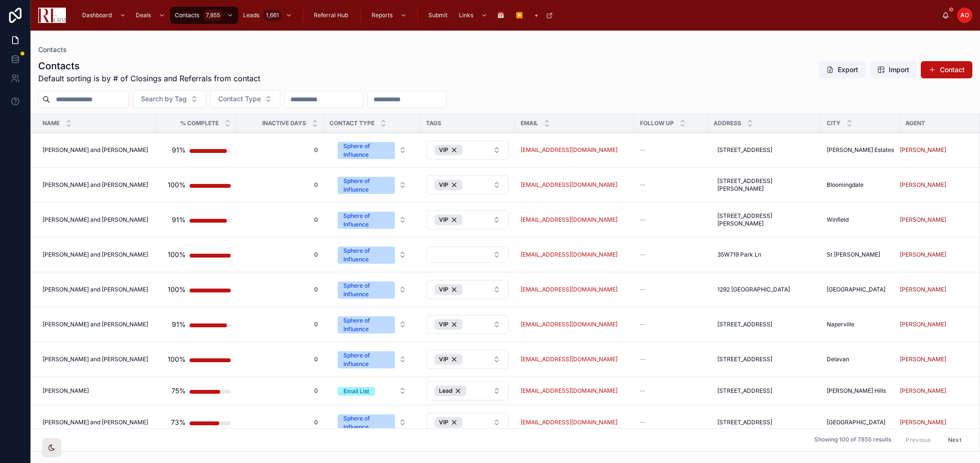 This screenshot has height=463, width=980. Describe the element at coordinates (860, 325) in the screenshot. I see `a: Naperville` at that location.